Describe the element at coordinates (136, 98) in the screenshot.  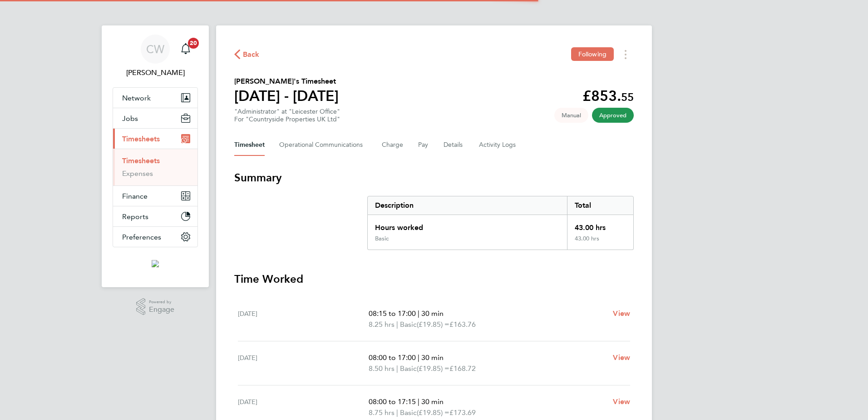
I see `span: Network` at that location.